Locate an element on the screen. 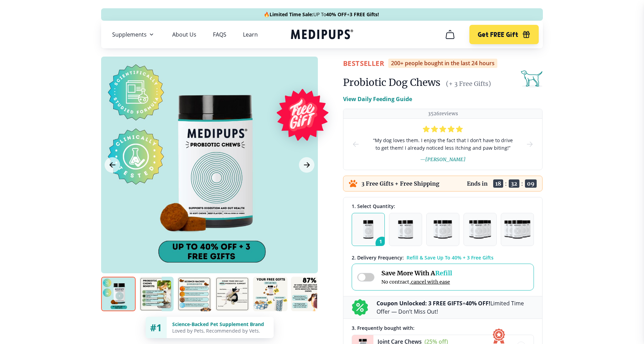 Image resolution: width=644 pixels, height=344 pixels. button: cart is located at coordinates (450, 34).